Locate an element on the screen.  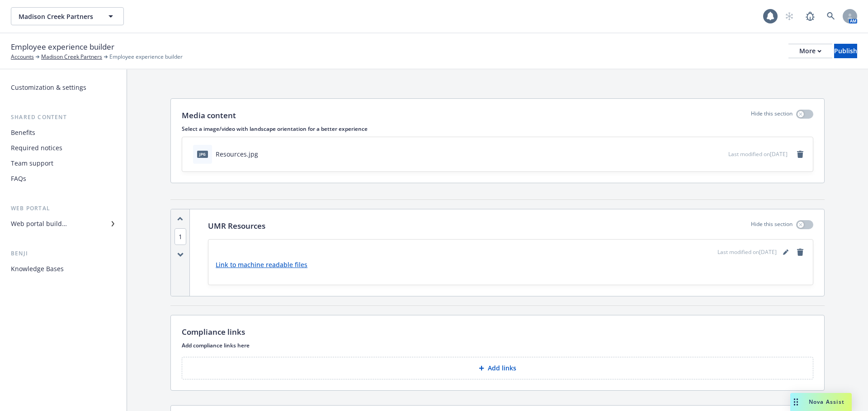
p: Add compliance links here is located at coordinates (497, 346).